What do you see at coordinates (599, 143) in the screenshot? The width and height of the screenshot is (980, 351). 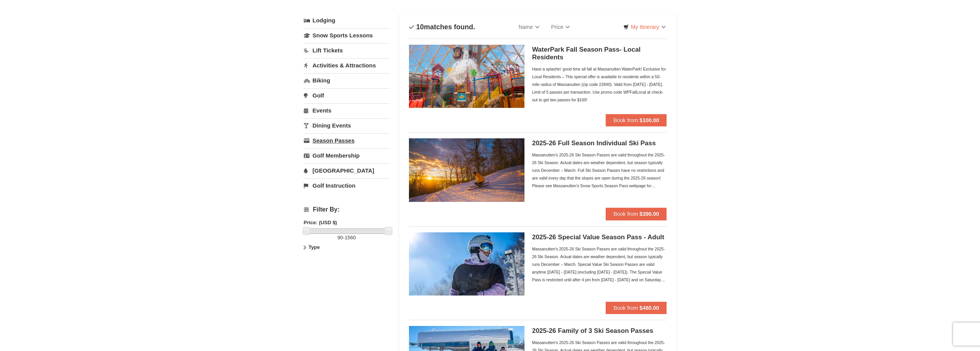 I see `h5: 2025-26 Full Season Individual Ski Pass` at bounding box center [599, 143].